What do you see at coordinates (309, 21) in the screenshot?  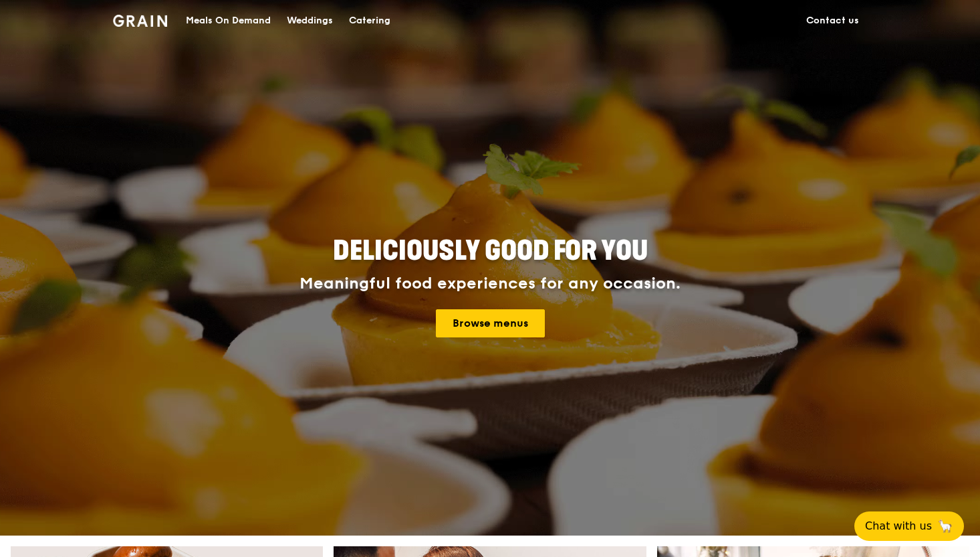 I see `a: Weddings` at bounding box center [309, 21].